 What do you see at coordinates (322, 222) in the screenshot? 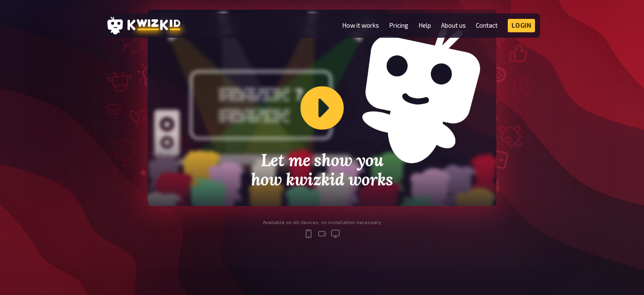
I see `div: Available on all devices, no installation necessary` at bounding box center [322, 222].